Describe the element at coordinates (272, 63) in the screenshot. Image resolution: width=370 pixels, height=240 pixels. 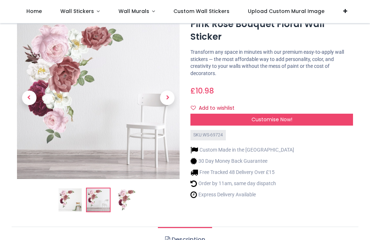
I see `p: Transform any space in minutes with our premium easy-to-apply wall stickers — the most affordable...` at that location.